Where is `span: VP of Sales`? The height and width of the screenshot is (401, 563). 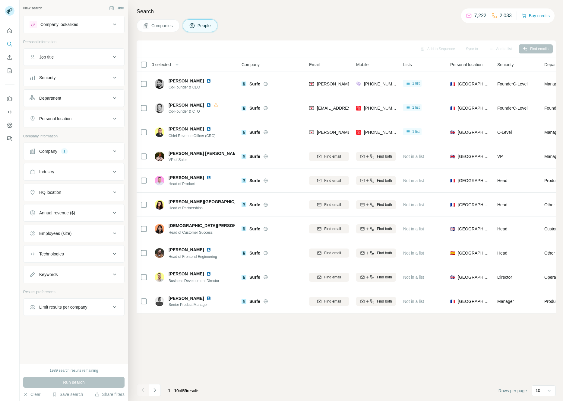
span: VP of Sales is located at coordinates (202, 160).